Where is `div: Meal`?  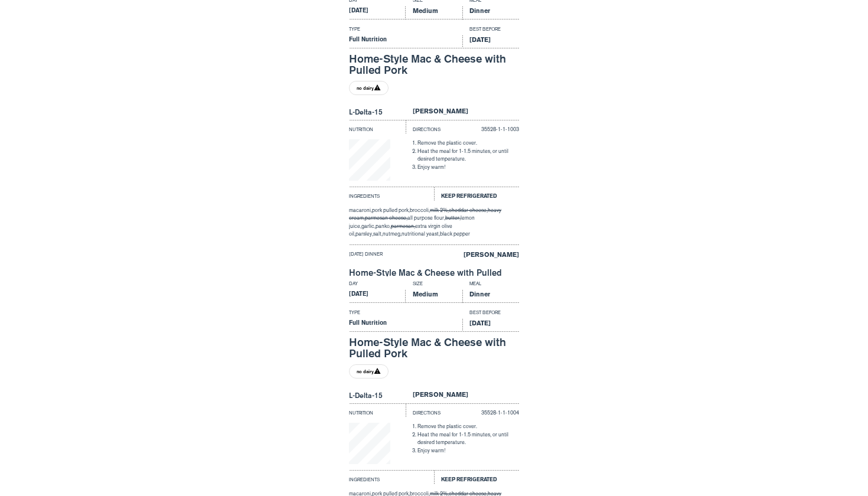
div: Meal is located at coordinates (491, 285).